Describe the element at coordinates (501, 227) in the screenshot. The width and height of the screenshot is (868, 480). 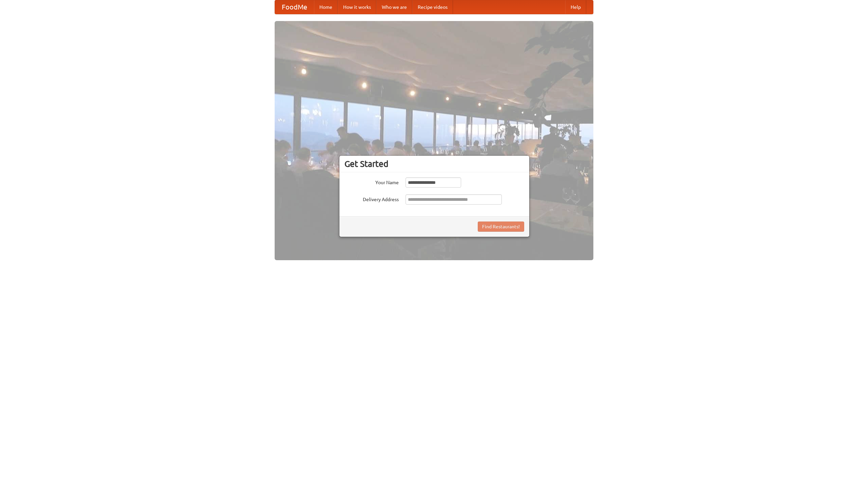
I see `button: Find Restaurants!` at that location.